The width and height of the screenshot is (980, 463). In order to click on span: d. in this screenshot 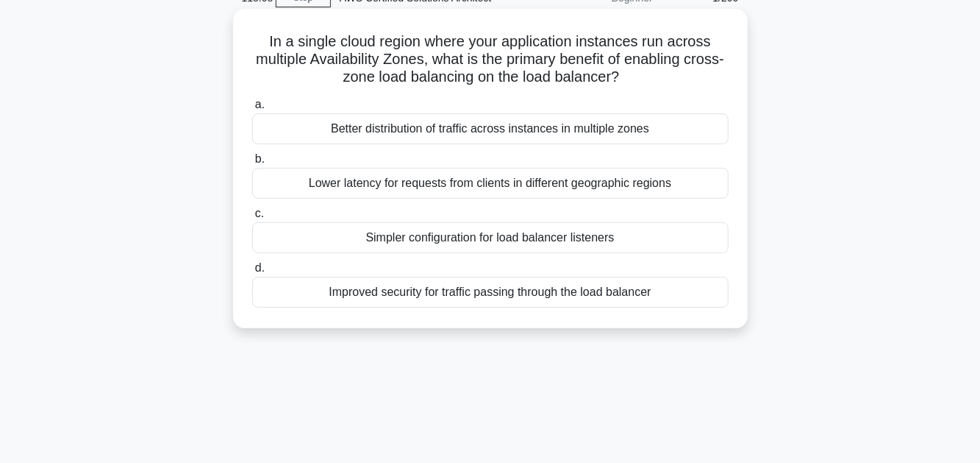, I will do `click(260, 267)`.